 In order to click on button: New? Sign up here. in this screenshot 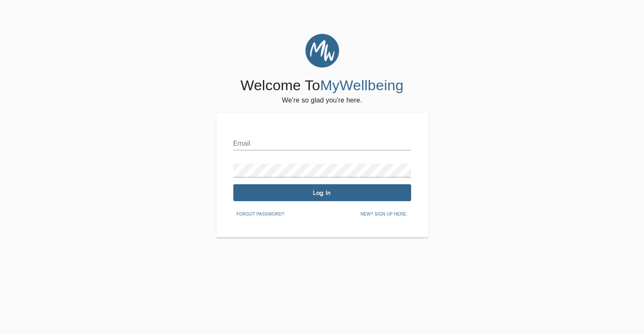, I will do `click(384, 215)`.